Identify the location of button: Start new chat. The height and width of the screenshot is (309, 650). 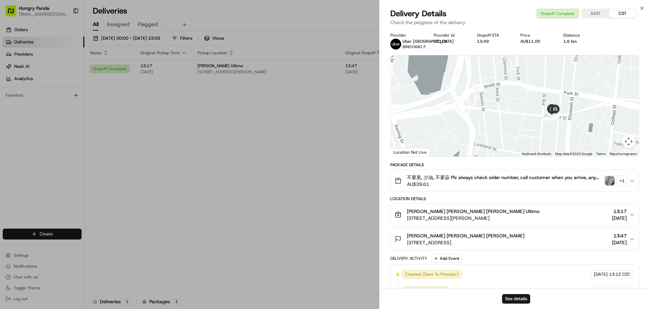
(119, 71).